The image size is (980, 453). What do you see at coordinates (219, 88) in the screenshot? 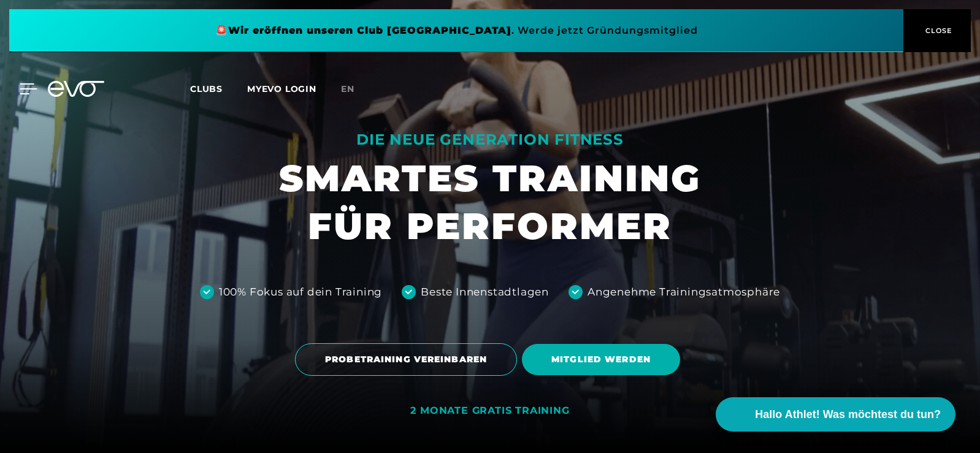
I see `a: Clubs` at bounding box center [219, 88].